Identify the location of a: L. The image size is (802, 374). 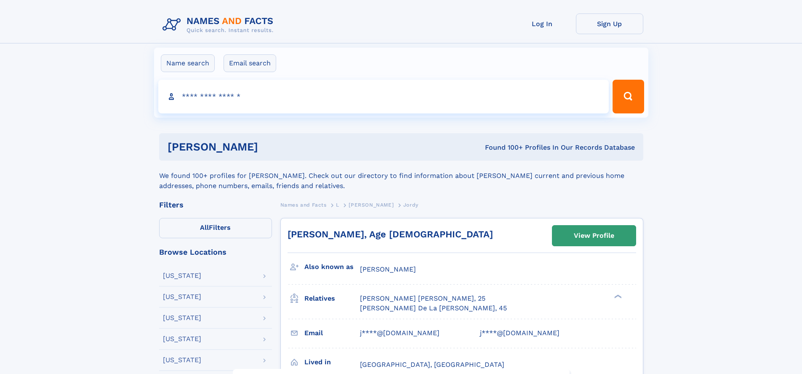
(338, 204).